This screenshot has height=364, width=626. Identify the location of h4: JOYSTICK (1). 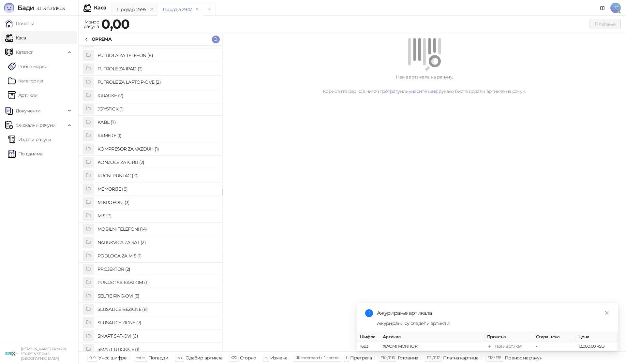
(157, 109).